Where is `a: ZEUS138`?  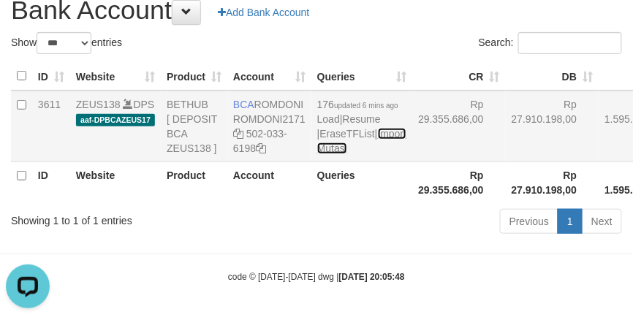
a: ZEUS138 is located at coordinates (98, 105).